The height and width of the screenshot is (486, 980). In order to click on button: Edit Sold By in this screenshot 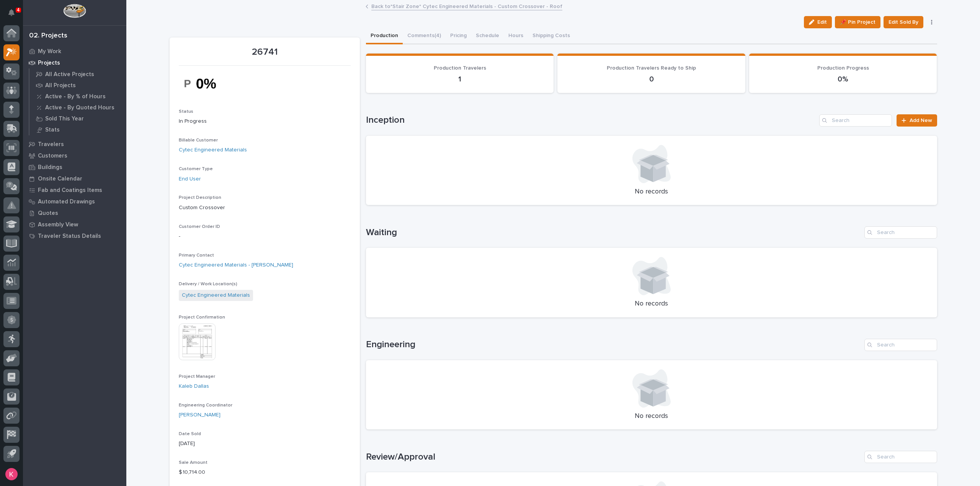, I will do `click(904, 22)`.